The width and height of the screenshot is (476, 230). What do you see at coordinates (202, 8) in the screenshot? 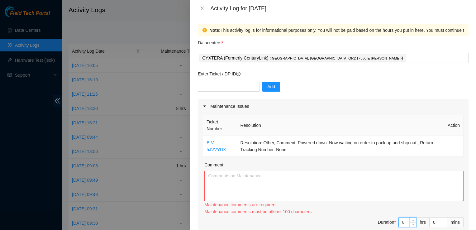
I see `span: close` at bounding box center [202, 8].